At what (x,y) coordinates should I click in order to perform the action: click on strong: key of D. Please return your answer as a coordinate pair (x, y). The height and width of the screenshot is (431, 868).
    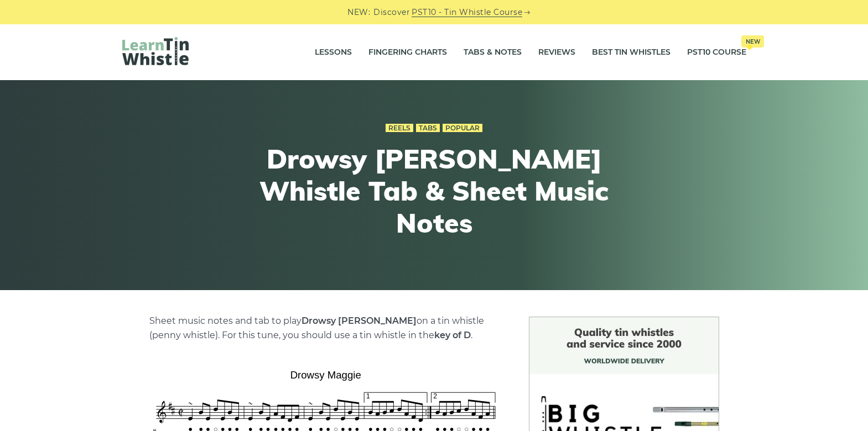
    Looking at the image, I should click on (453, 336).